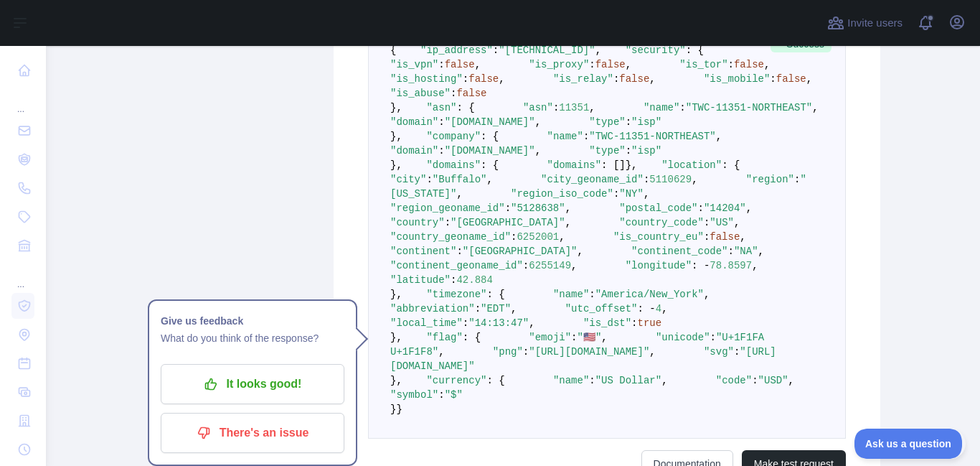 The width and height of the screenshot is (980, 466). I want to click on span: "region_iso_code", so click(562, 193).